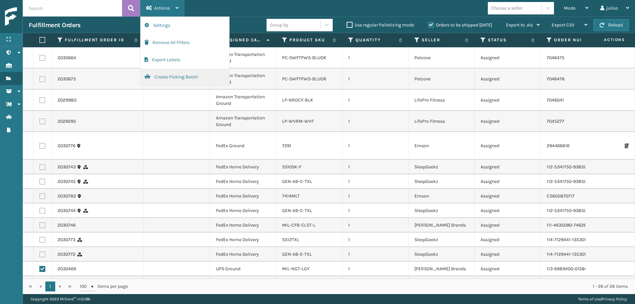 This screenshot has width=635, height=304. I want to click on button: Remove All Filters, so click(185, 43).